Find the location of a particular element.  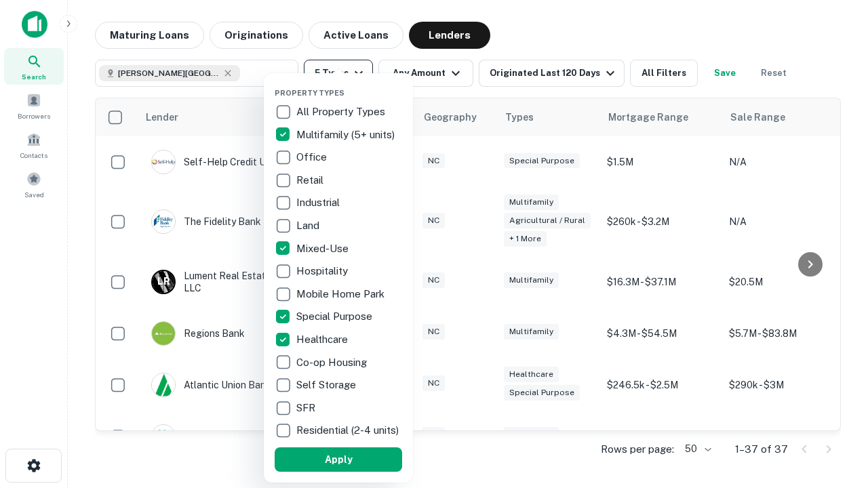

p: Hospitality is located at coordinates (323, 271).